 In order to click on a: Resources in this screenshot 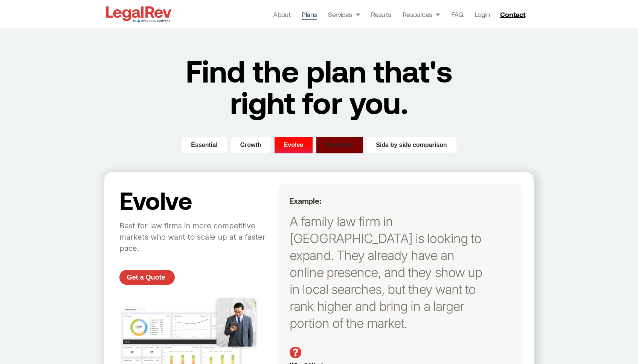, I will do `click(421, 14)`.